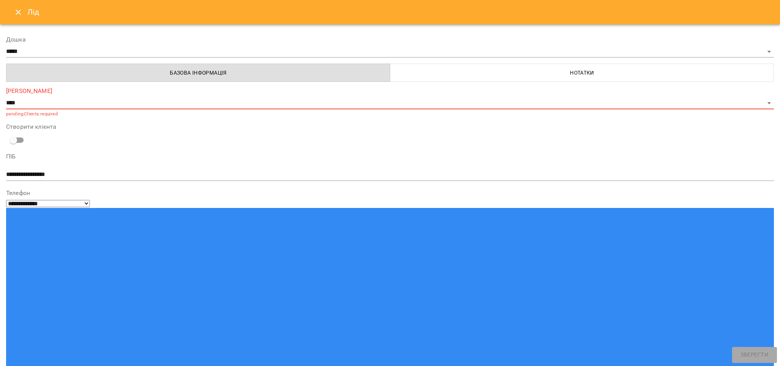 Image resolution: width=780 pixels, height=366 pixels. What do you see at coordinates (582, 73) in the screenshot?
I see `button: Нотатки` at bounding box center [582, 73].